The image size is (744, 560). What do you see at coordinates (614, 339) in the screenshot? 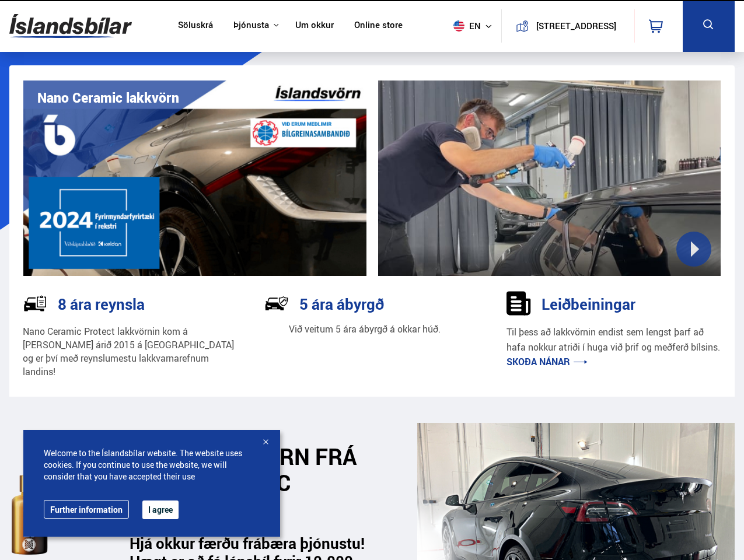
I see `p: Til þess að lakkvörnin endist sem lengst þarf að hafa nokkur atriði í huga við þrif og meðferð bí...` at bounding box center [614, 339].